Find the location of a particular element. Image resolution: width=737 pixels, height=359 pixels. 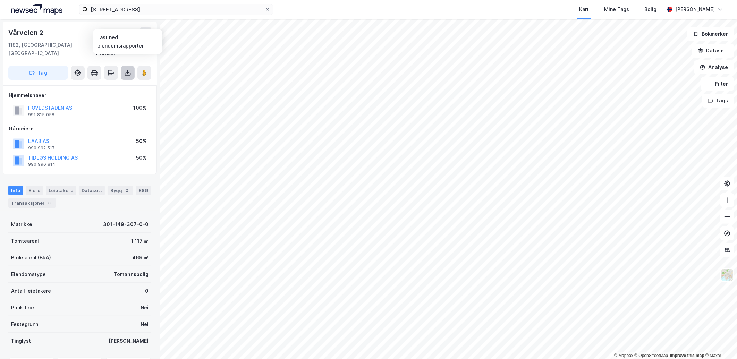

div: Info is located at coordinates (16, 190).